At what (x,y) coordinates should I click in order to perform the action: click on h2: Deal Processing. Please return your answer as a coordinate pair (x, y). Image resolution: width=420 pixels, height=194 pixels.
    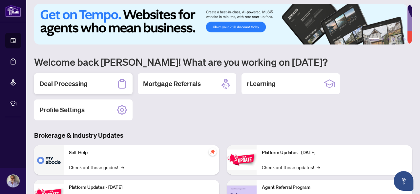
    Looking at the image, I should click on (63, 84).